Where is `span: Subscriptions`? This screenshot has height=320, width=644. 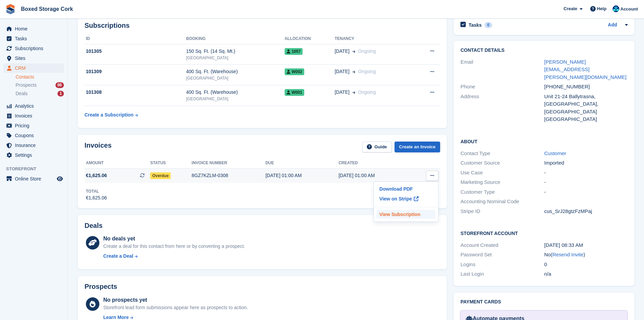 span: Subscriptions is located at coordinates (35, 48).